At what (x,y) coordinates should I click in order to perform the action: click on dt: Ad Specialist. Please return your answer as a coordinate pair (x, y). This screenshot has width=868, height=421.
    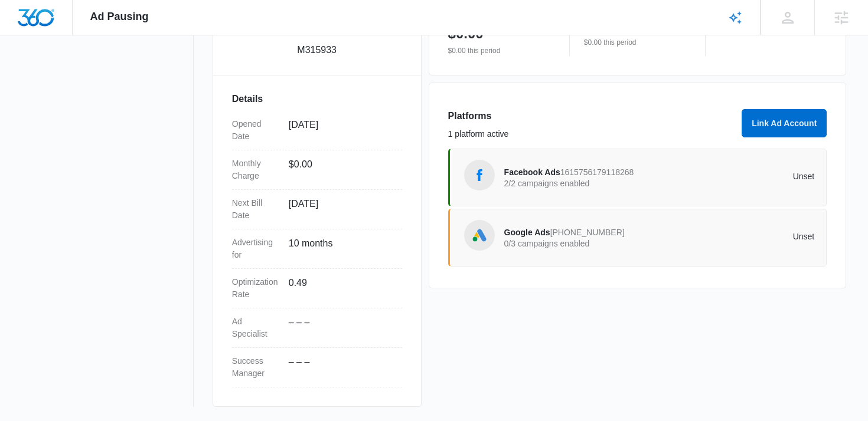
    Looking at the image, I should click on (255, 328).